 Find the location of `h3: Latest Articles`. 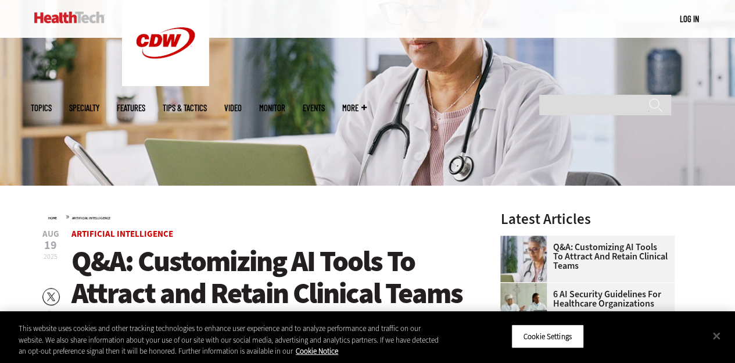

h3: Latest Articles is located at coordinates (588, 218).